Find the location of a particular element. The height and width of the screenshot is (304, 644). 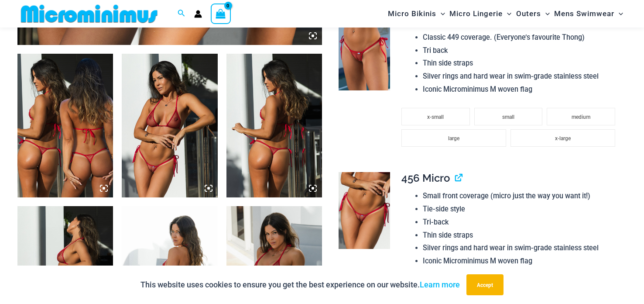

a: Micro LingerieMenu ToggleMenu Toggle is located at coordinates (480, 14).